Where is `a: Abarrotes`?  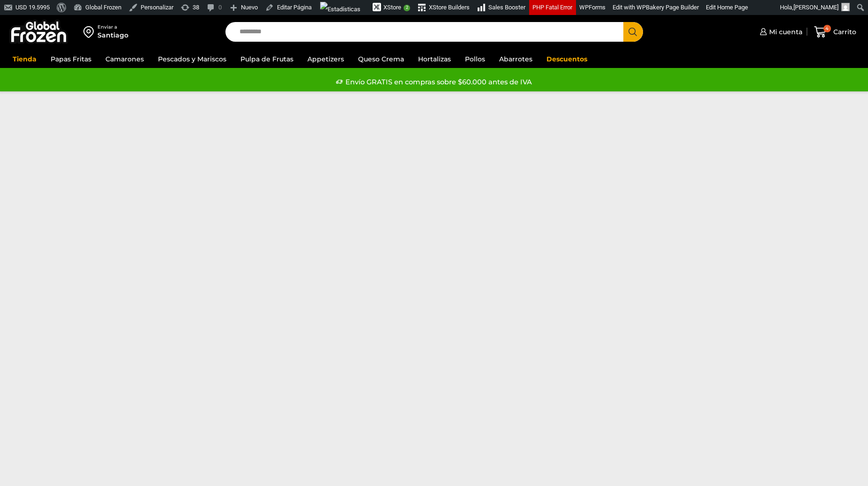
a: Abarrotes is located at coordinates (516, 59).